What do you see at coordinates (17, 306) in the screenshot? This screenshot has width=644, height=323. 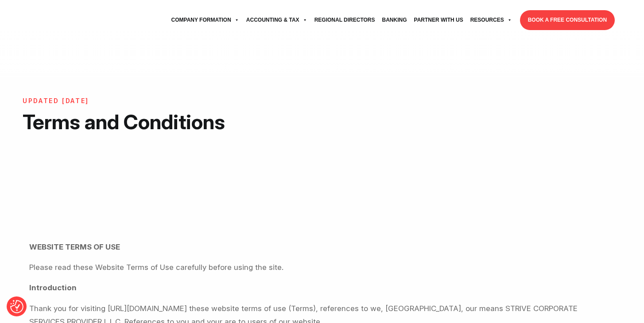 I see `button: Consent Preferences` at bounding box center [17, 306].